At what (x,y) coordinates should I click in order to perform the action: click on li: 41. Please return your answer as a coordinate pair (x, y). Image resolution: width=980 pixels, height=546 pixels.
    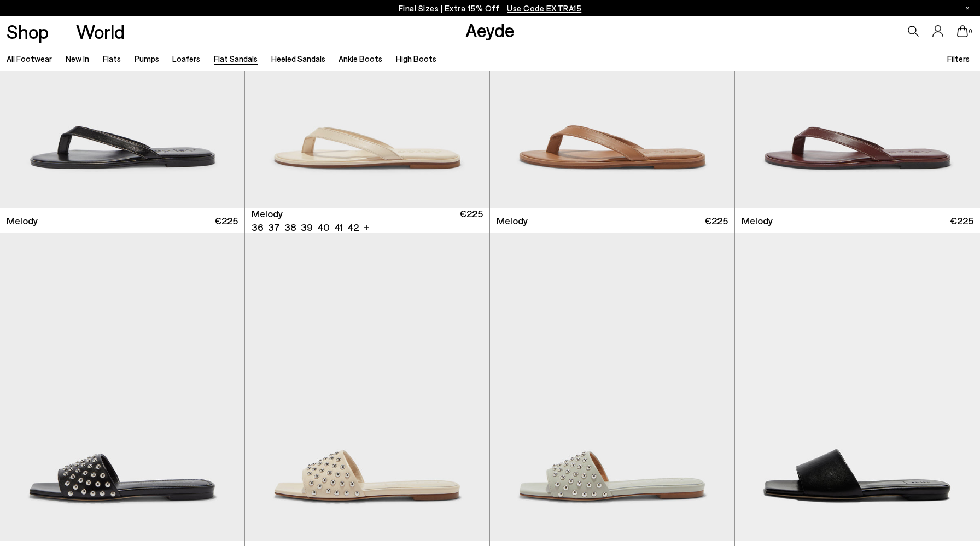
    Looking at the image, I should click on (338, 227).